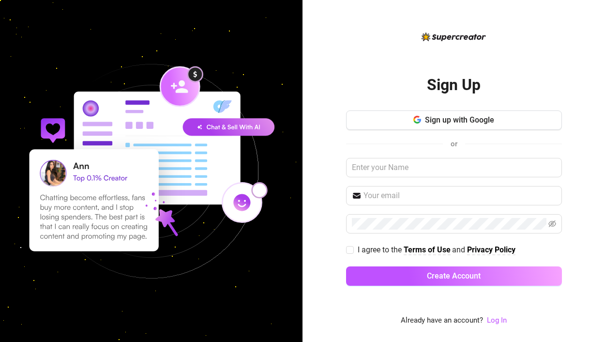 The image size is (605, 342). What do you see at coordinates (454, 144) in the screenshot?
I see `span: or` at bounding box center [454, 144].